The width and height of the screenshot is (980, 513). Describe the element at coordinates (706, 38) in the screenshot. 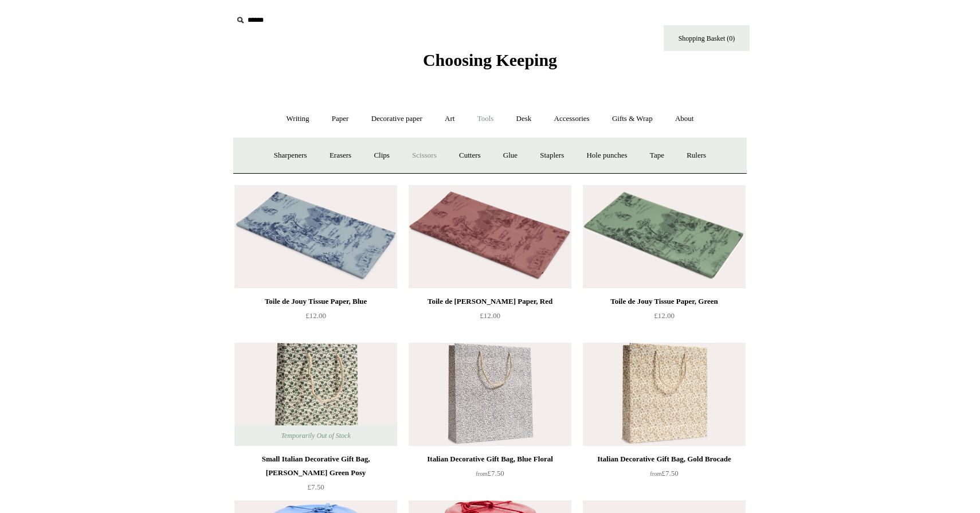

I see `a: Shopping Basket (0)` at that location.